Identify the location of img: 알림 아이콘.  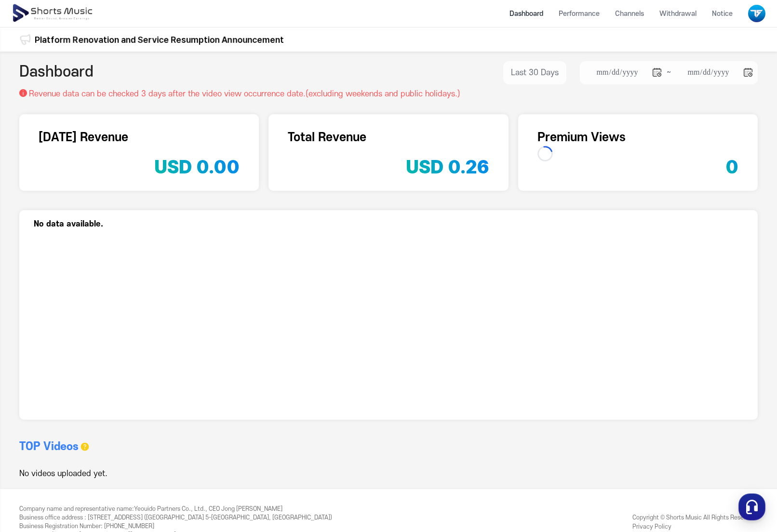
(25, 39).